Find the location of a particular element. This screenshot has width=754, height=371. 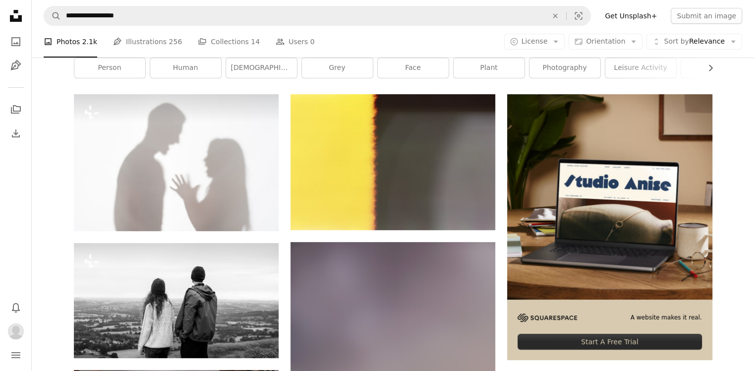

span: 0 is located at coordinates (312, 42).